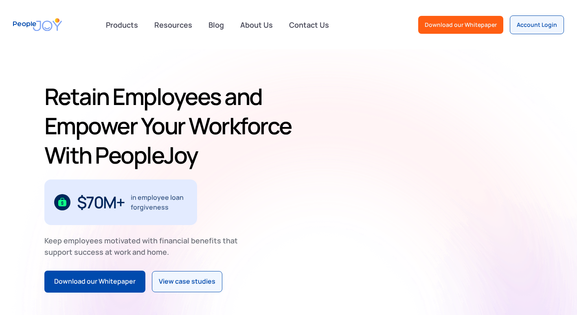 The height and width of the screenshot is (315, 577). Describe the element at coordinates (187, 282) in the screenshot. I see `div: View case studies` at that location.